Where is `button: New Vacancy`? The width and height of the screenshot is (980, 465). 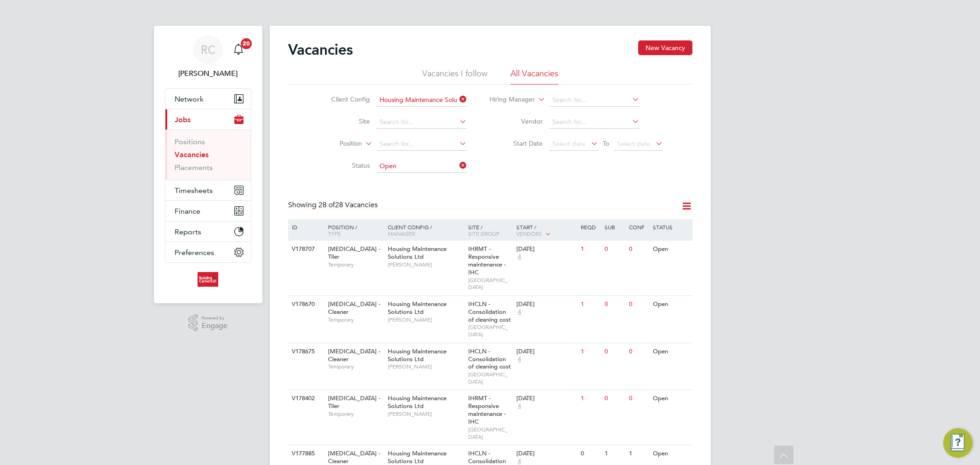
button: New Vacancy is located at coordinates (665, 48).